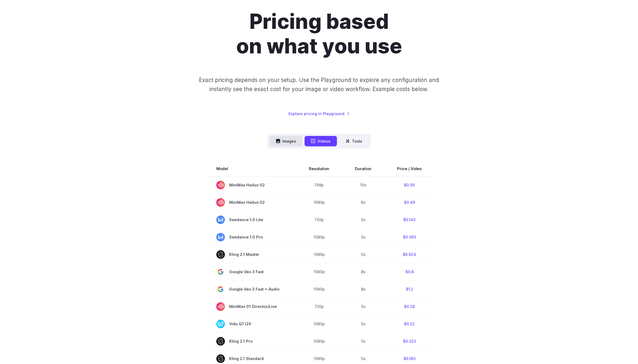 This screenshot has width=638, height=364. What do you see at coordinates (250, 289) in the screenshot?
I see `span: Google Veo 3 Fast + Audio` at bounding box center [250, 289].